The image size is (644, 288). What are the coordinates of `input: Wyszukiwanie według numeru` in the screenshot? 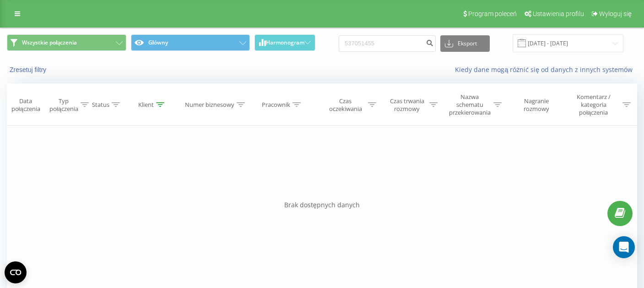 It's located at (387, 43).